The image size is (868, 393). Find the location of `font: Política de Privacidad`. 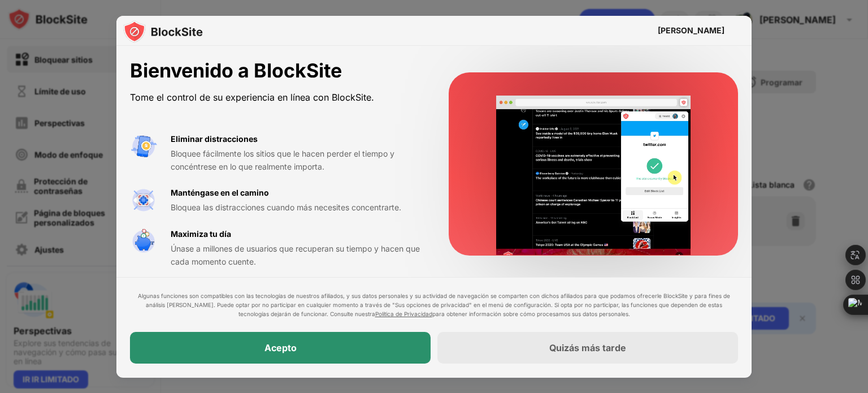

font: Política de Privacidad is located at coordinates (403, 314).